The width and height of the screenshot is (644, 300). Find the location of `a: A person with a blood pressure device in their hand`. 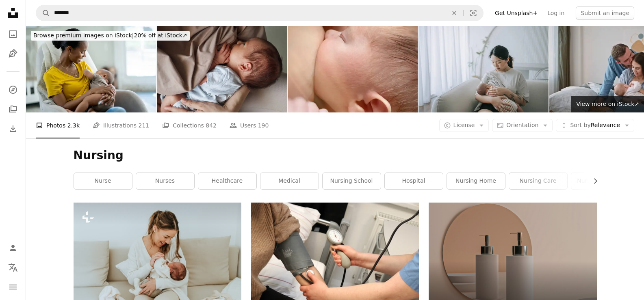

a: A person with a blood pressure device in their hand is located at coordinates (335, 258).